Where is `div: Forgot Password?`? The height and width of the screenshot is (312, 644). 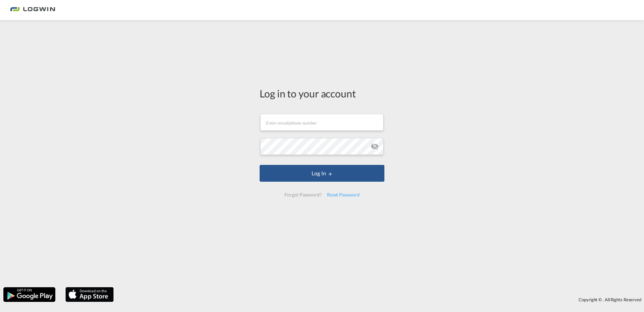 div: Forgot Password? is located at coordinates (303, 195).